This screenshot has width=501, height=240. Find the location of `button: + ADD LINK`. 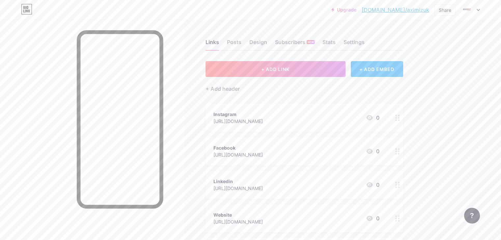

button: + ADD LINK is located at coordinates (275, 69).